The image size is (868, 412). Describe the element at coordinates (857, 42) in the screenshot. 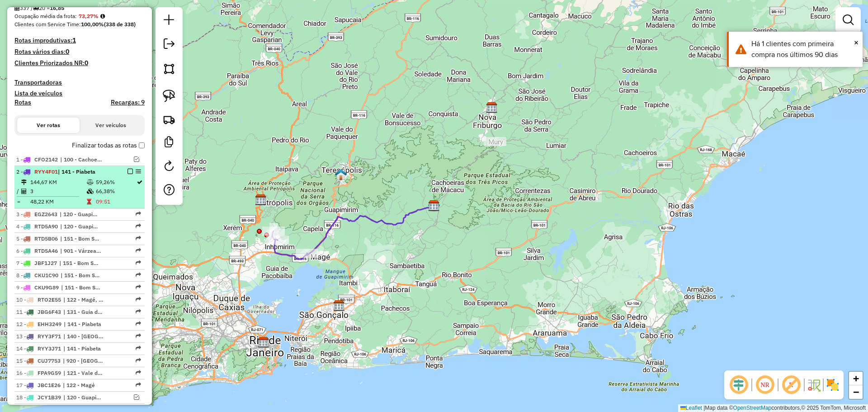

I see `button: Close` at that location.